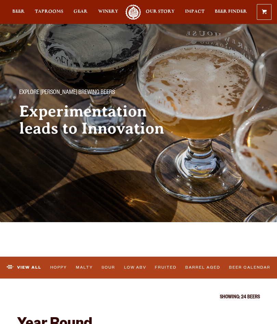  What do you see at coordinates (108, 12) in the screenshot?
I see `a: Winery` at bounding box center [108, 12].